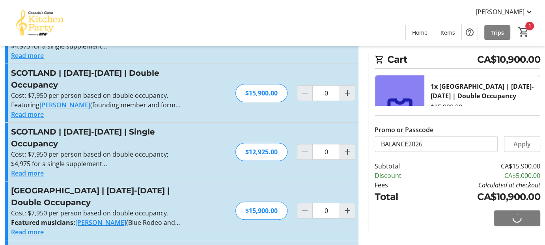 The image size is (545, 245). Describe the element at coordinates (482, 197) in the screenshot. I see `td: CA$10,900.00` at that location.